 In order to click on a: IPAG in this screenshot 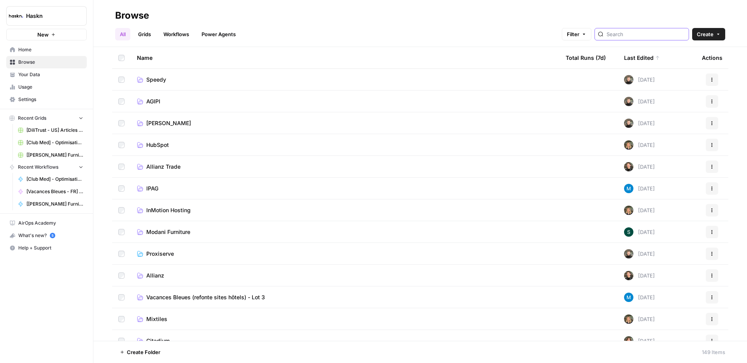, I will do `click(345, 189)`.